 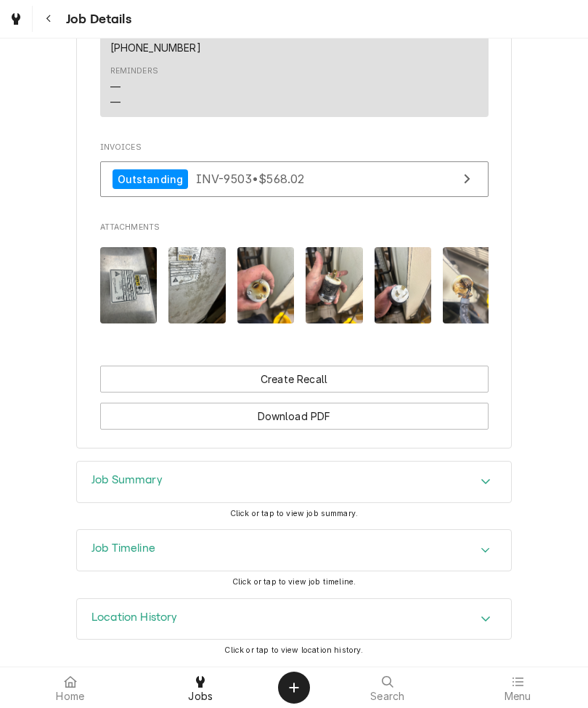 I want to click on img: hGIkyJJnRtCJKeTU72QV, so click(x=129, y=285).